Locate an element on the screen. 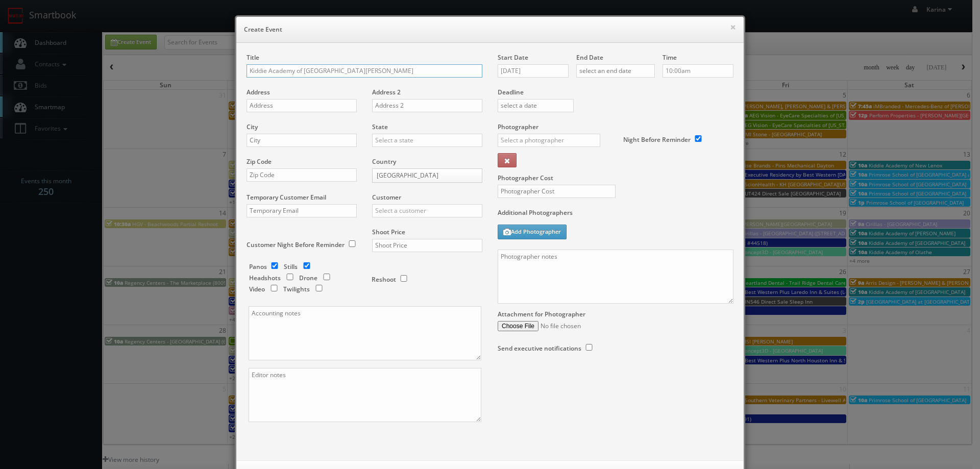  input: select an end date is located at coordinates (616, 71).